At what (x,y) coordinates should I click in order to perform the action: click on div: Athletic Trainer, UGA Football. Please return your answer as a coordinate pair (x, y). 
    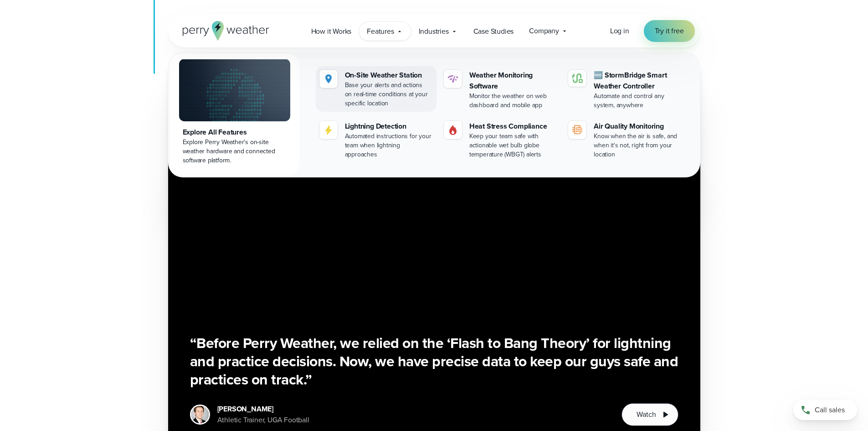
    Looking at the image, I should click on (263, 420).